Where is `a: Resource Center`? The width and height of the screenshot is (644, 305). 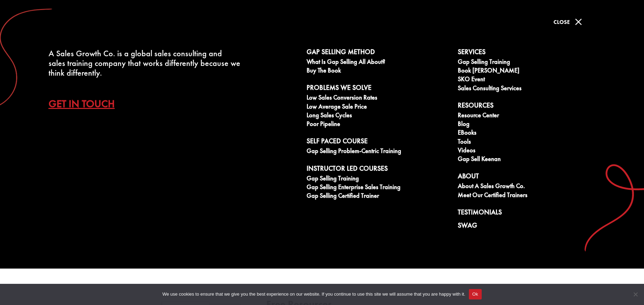 a: Resource Center is located at coordinates (530, 116).